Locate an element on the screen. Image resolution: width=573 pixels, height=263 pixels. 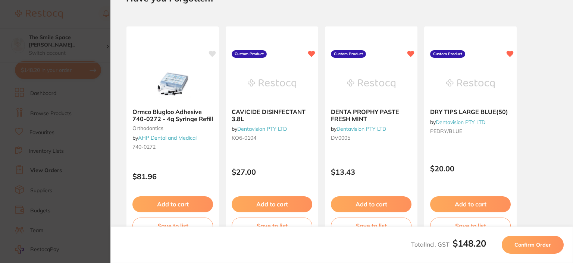
small: 740-0272 is located at coordinates (173, 147).